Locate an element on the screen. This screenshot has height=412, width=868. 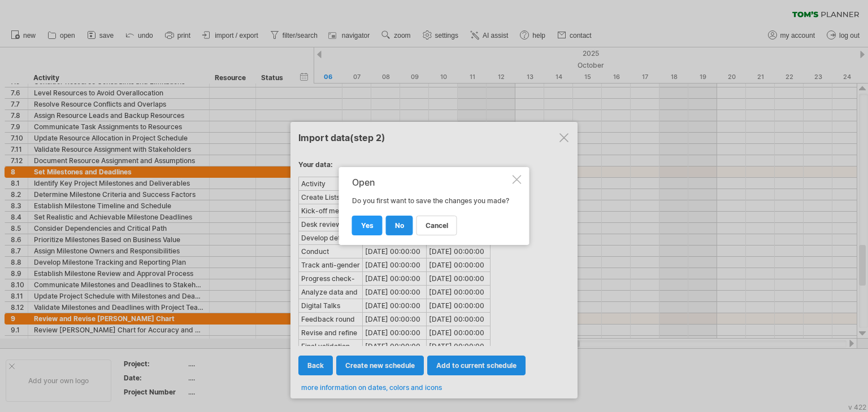
div: Do you first want to save the changes you made? is located at coordinates (431, 206).